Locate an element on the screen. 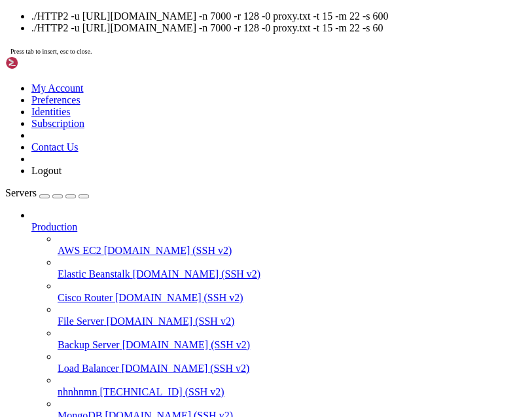 Image resolution: width=532 pixels, height=417 pixels. img: Shellngn is located at coordinates (42, 63).